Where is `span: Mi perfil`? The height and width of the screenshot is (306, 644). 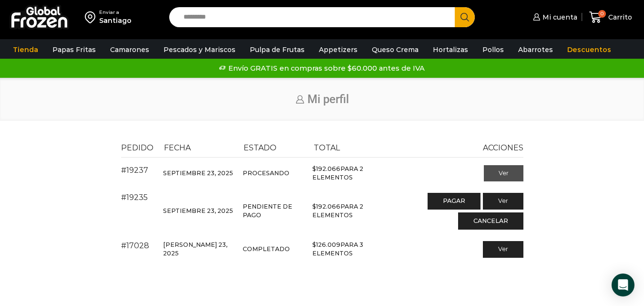 span: Mi perfil is located at coordinates (328, 99).